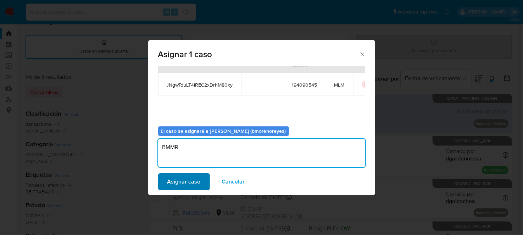 This screenshot has height=235, width=523. I want to click on span: MLM, so click(339, 85).